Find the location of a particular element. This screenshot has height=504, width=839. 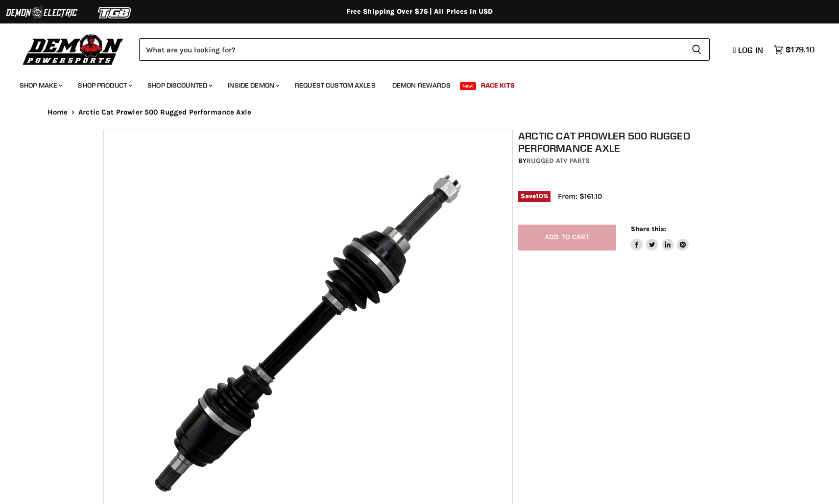

ul: Main menu is located at coordinates (412, 83).